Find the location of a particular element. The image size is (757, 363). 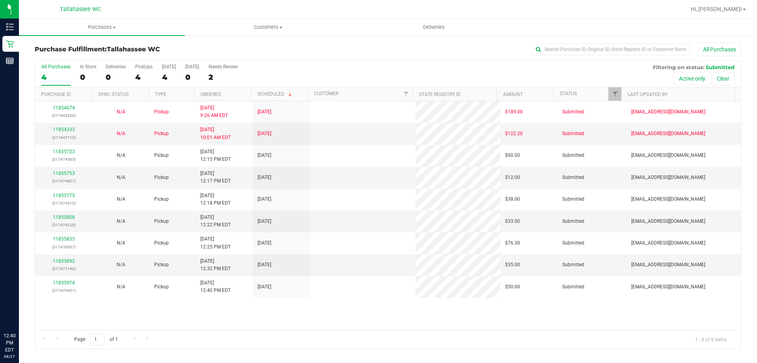

a: Sync Status is located at coordinates (113, 94).